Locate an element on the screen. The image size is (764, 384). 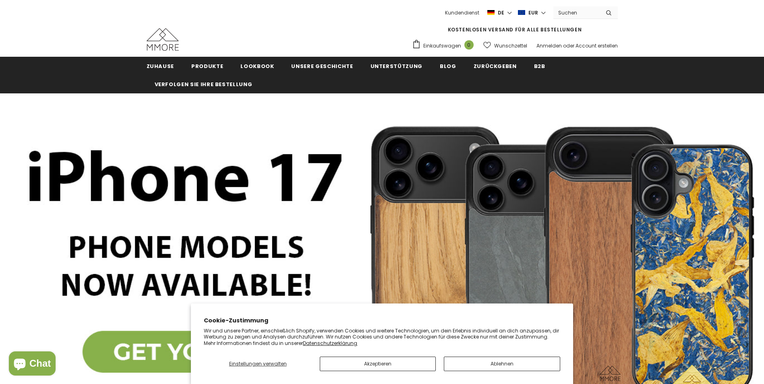
a: Blog is located at coordinates (448, 66).